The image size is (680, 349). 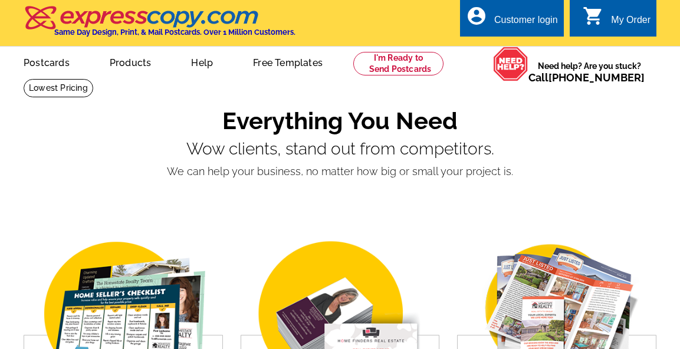 What do you see at coordinates (511, 64) in the screenshot?
I see `img: help` at bounding box center [511, 64].